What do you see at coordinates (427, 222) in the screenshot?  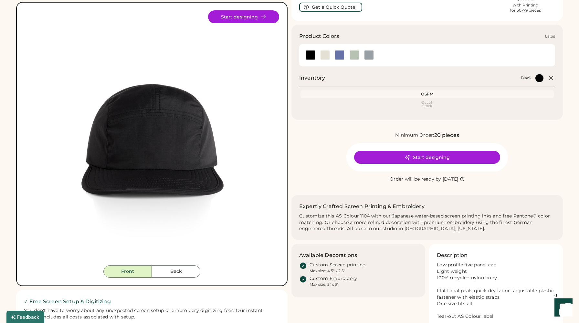 I see `div: Customize this AS Colour 1104 with our Japanese water-based screen printing inks and free Pantone...` at bounding box center [427, 222].